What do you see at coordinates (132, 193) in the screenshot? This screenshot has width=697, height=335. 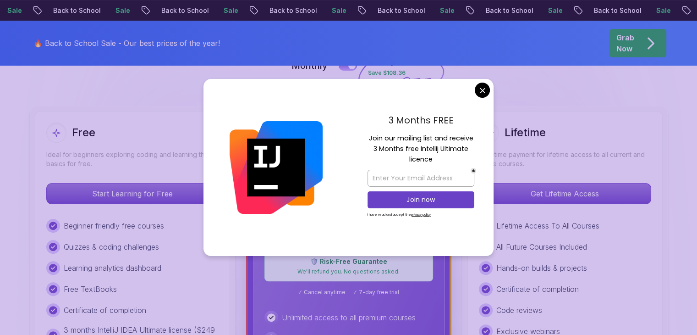 I see `button: Start Learning for Free` at bounding box center [132, 193].